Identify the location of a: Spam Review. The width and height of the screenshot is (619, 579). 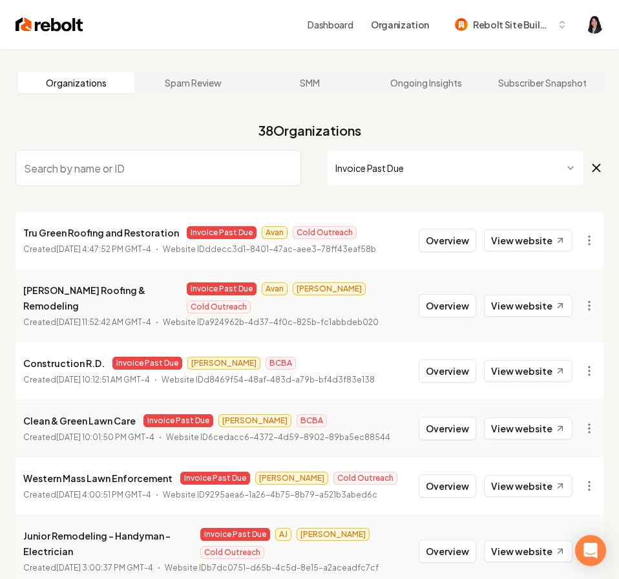
(193, 83).